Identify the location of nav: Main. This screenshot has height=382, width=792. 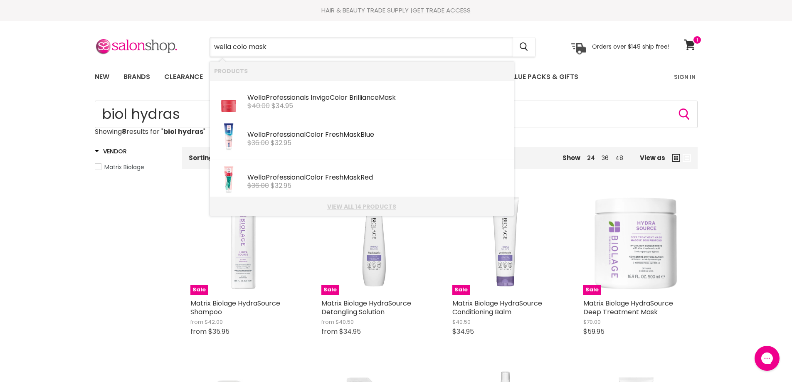
(396, 77).